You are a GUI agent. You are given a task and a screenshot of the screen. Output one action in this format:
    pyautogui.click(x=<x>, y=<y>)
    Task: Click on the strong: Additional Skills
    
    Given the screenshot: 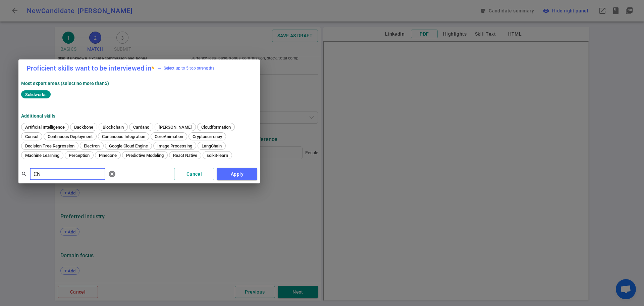 What is the action you would take?
    pyautogui.click(x=38, y=116)
    